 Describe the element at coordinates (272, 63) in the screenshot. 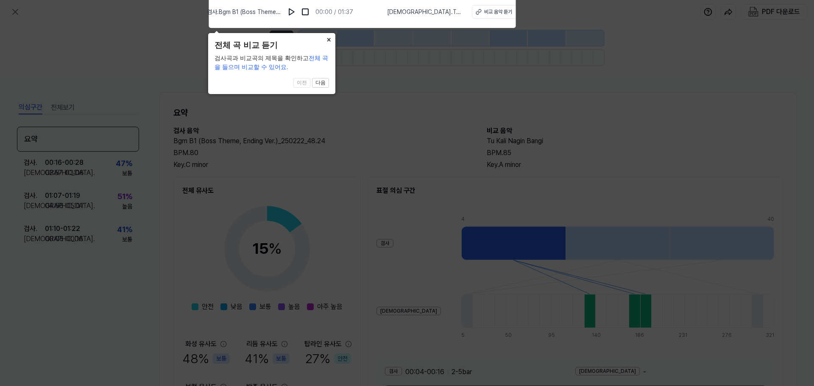

I see `div: 검사곡과 비교곡의 제목을 확인하고` at that location.